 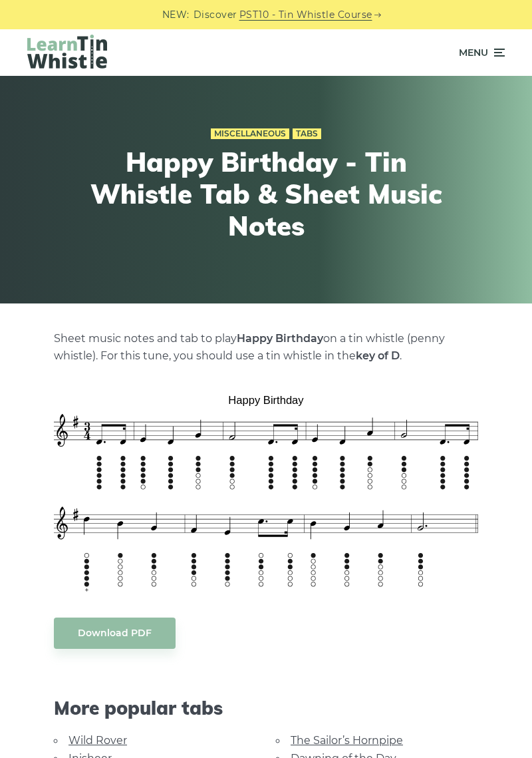 I want to click on a: Tabs, so click(x=307, y=134).